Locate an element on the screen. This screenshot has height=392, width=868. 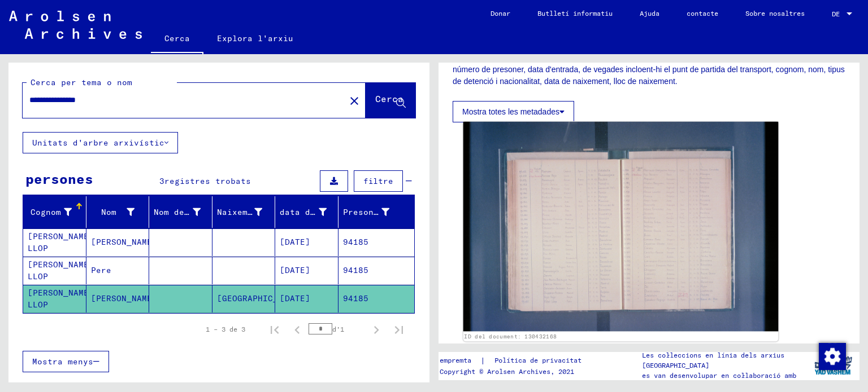
mat-header-cell: Naixement is located at coordinates (244, 212).